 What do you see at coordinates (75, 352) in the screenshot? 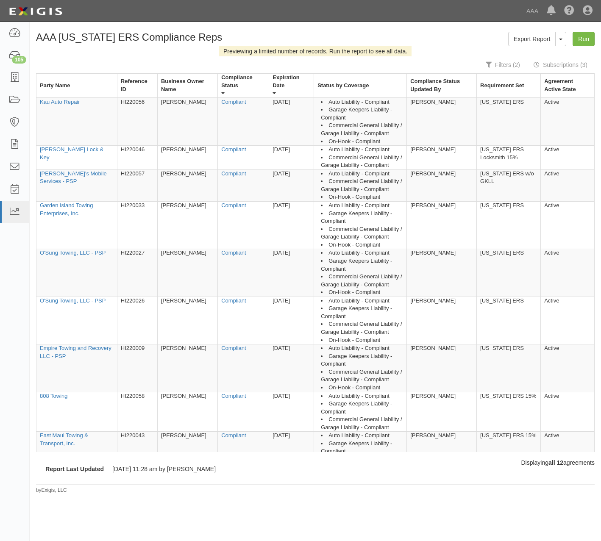
I see `a: Empire Towing and Recovery LLC - PSP` at bounding box center [75, 352].